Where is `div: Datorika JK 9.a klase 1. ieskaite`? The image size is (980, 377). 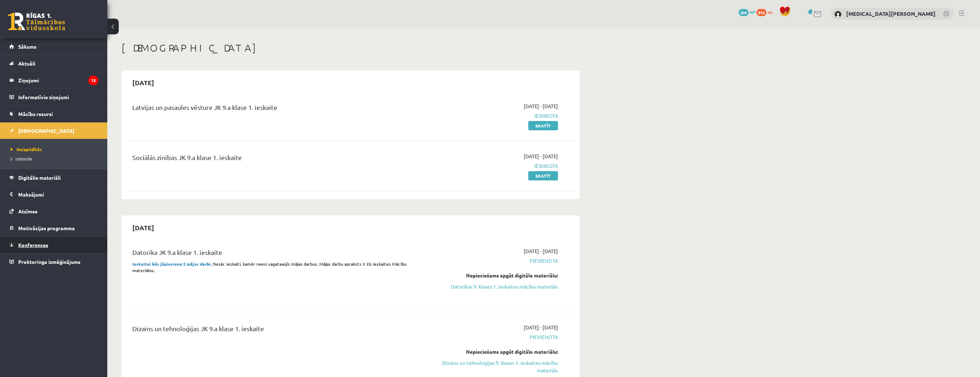 div: Datorika JK 9.a klase 1. ieskaite is located at coordinates (272, 253).